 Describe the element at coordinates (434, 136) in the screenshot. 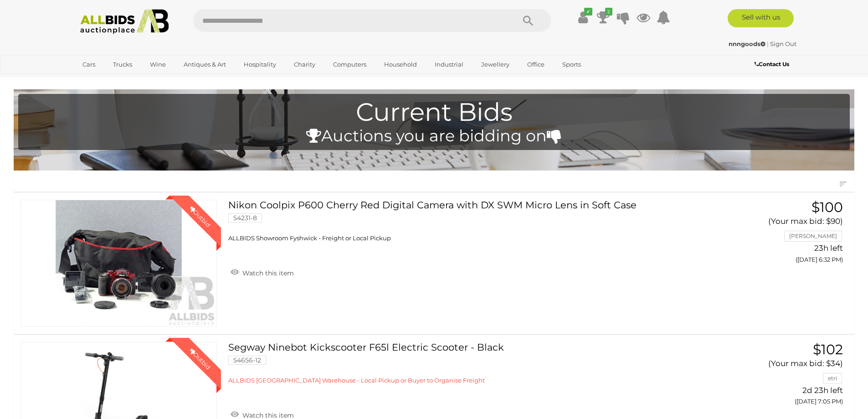

I see `h4: Auctions you are bidding on` at that location.